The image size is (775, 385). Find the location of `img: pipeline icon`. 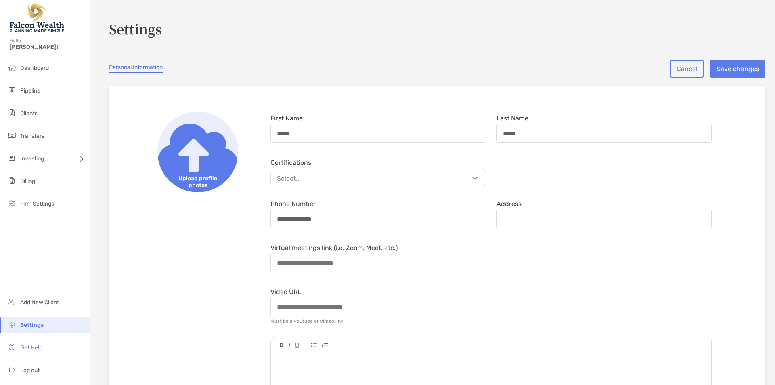

img: pipeline icon is located at coordinates (12, 90).